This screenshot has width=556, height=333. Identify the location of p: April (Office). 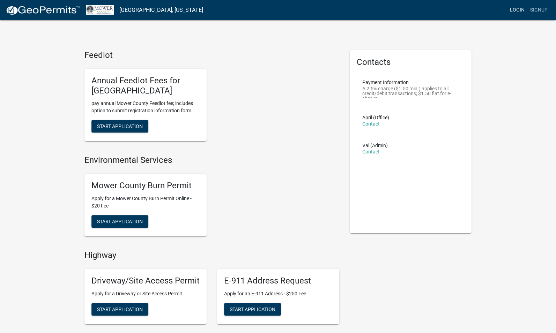
(376, 118).